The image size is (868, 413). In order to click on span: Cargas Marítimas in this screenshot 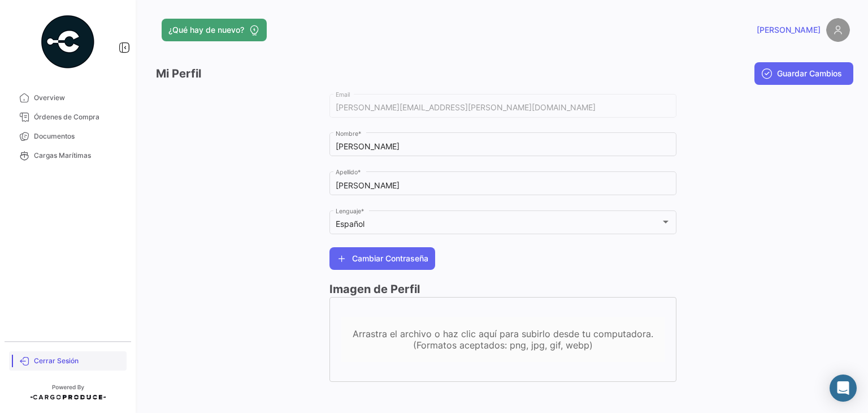, I will do `click(78, 155)`.